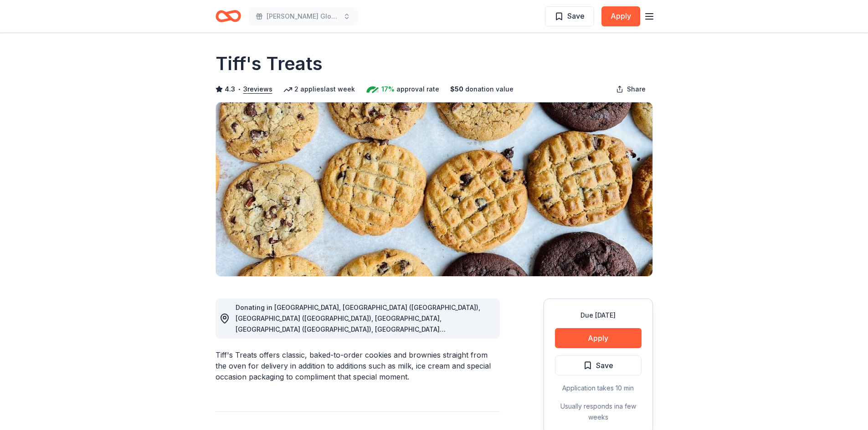  What do you see at coordinates (598, 389) in the screenshot?
I see `div: Application takes 10 min` at bounding box center [598, 389].